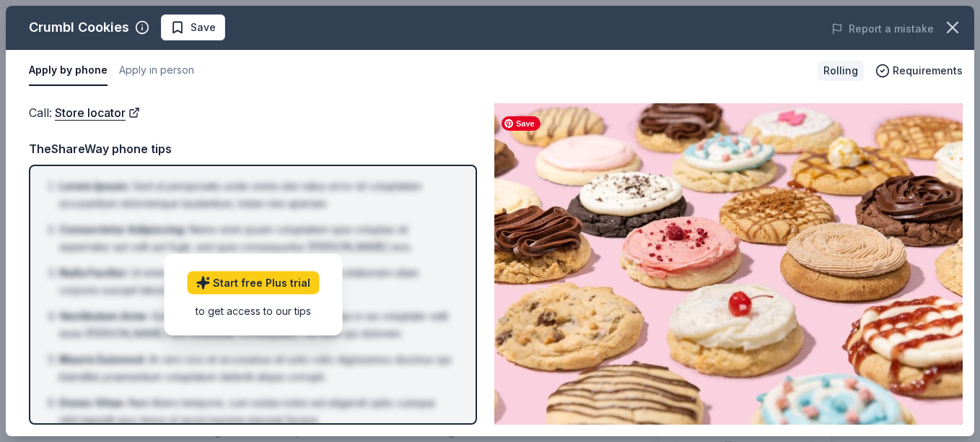 The image size is (980, 442). What do you see at coordinates (257, 281) in the screenshot?
I see `li: Ut enim ad minima veniam, quis nostrum exercitationem ullam corporis suscipit laboriosam, nisi ut...` at bounding box center [257, 281].